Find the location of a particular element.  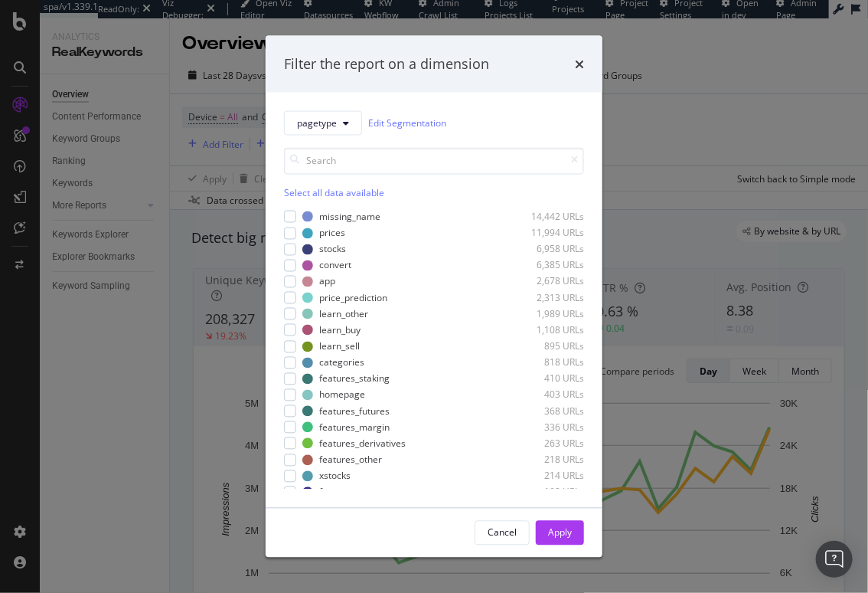

div: 336 URLs is located at coordinates (546, 426).